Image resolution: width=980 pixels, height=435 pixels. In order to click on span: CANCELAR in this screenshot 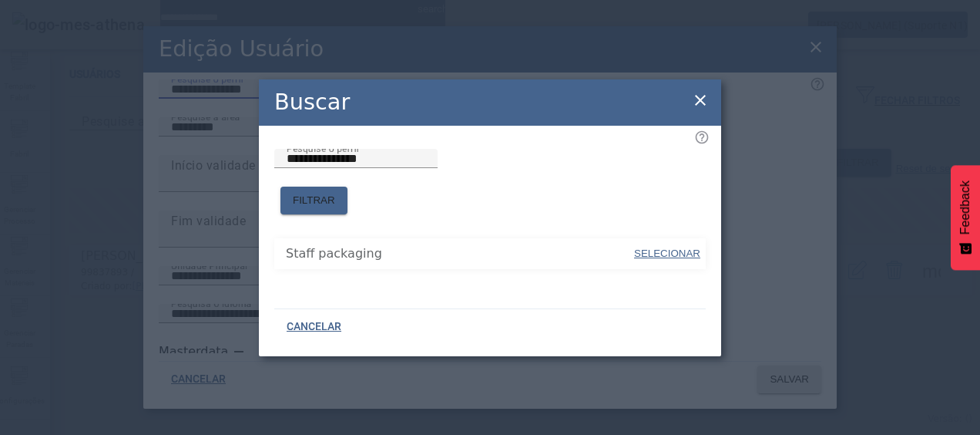, I will do `click(313, 327)`.